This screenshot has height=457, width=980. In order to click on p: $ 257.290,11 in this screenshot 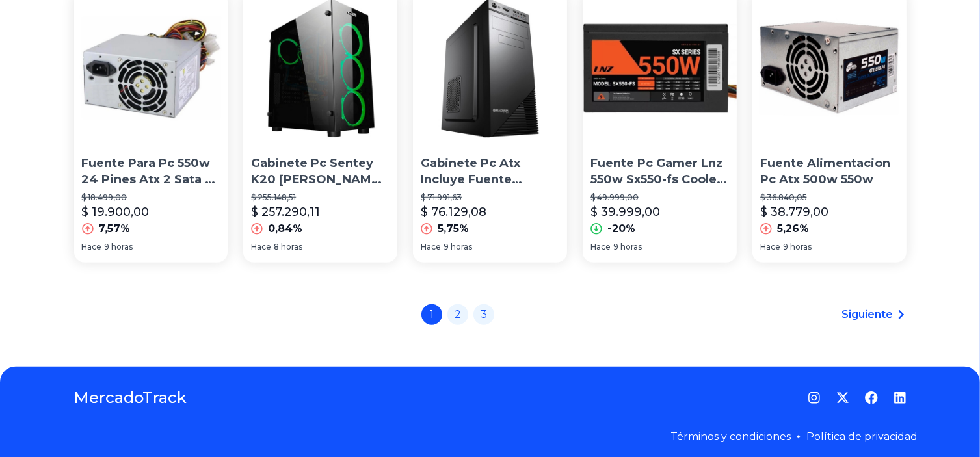, I will do `click(286, 212)`.